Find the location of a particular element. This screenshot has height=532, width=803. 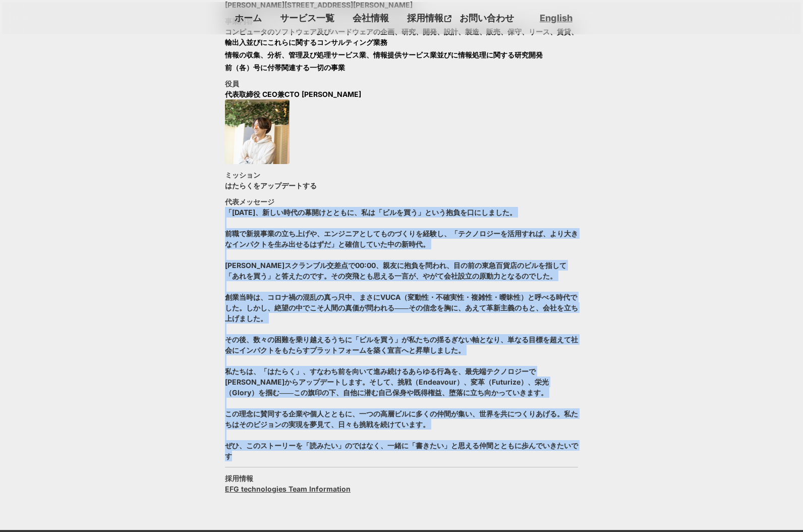

a: 採用情報 is located at coordinates (429, 17).